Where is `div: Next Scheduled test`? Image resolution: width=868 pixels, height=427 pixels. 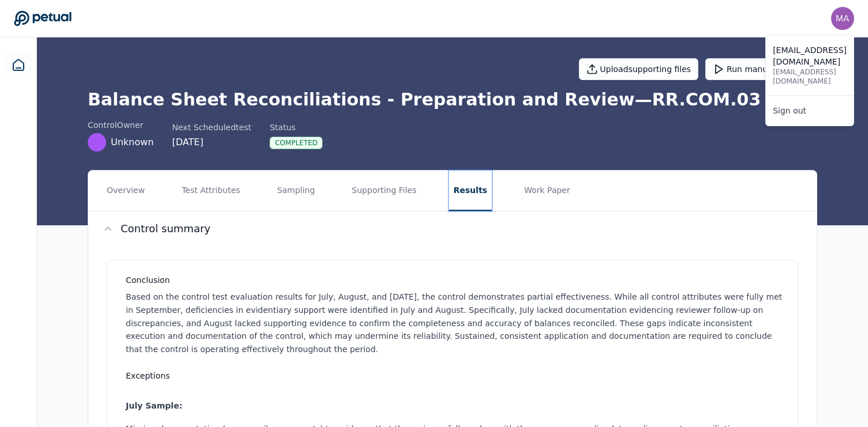 div: Next Scheduled test is located at coordinates (211, 127).